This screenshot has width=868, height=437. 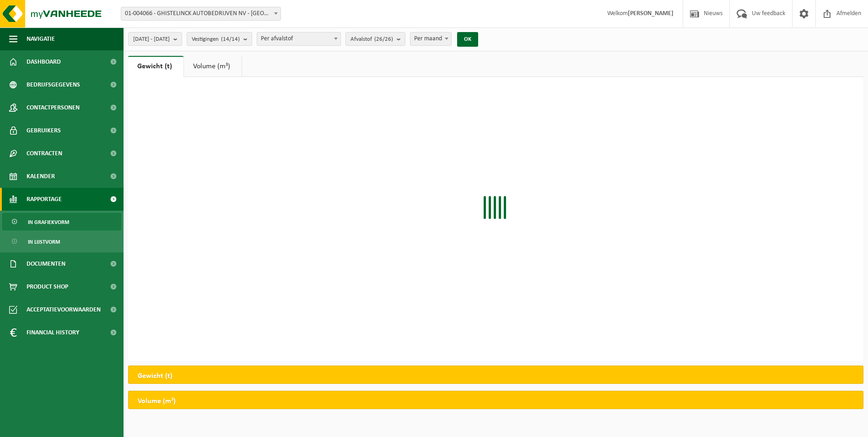 What do you see at coordinates (299, 39) in the screenshot?
I see `span: Per afvalstof` at bounding box center [299, 39].